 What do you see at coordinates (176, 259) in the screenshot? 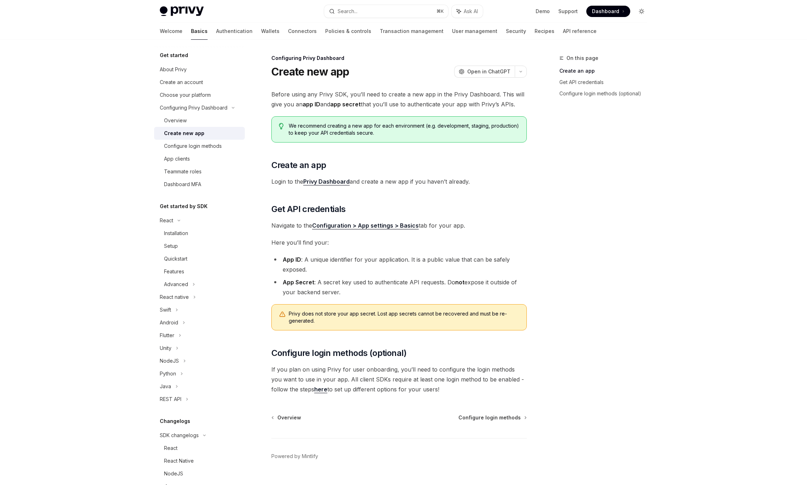
I see `div: Quickstart` at bounding box center [176, 259].